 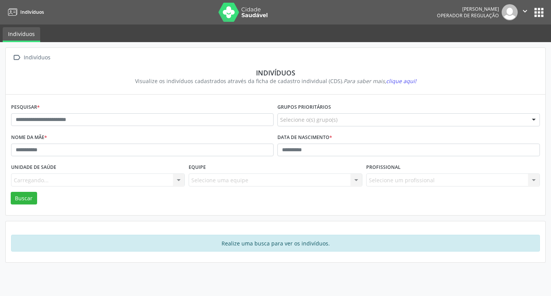 What do you see at coordinates (276, 81) in the screenshot?
I see `div: Visualize os indivíduos cadastrados através da ficha de cadastro individual (CDS).` at bounding box center [276, 81].